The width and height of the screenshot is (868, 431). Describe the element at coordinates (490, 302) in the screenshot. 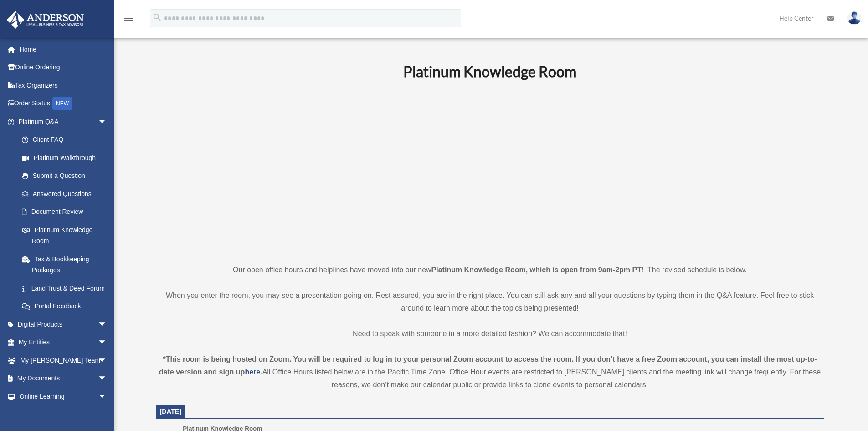

I see `p: When you enter the room, you may see a presentation going on. Rest assured, you are in the right ...` at that location.